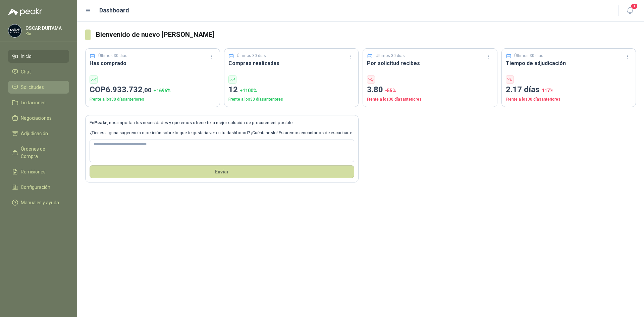 This screenshot has height=317, width=644. I want to click on a: Inicio, so click(38, 56).